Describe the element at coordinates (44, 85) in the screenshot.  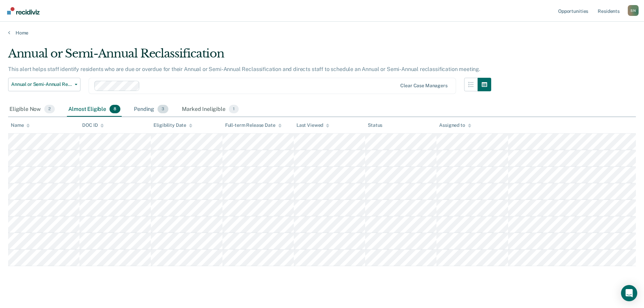
I see `button: Annual or Semi-Annual Reclassification` at that location.